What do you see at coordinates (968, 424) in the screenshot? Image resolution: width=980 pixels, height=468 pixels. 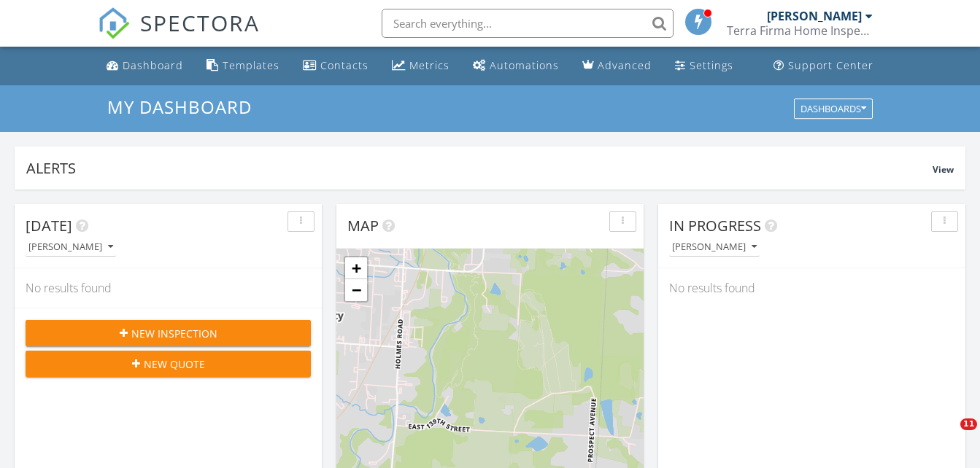 I see `span: 11` at bounding box center [968, 424].